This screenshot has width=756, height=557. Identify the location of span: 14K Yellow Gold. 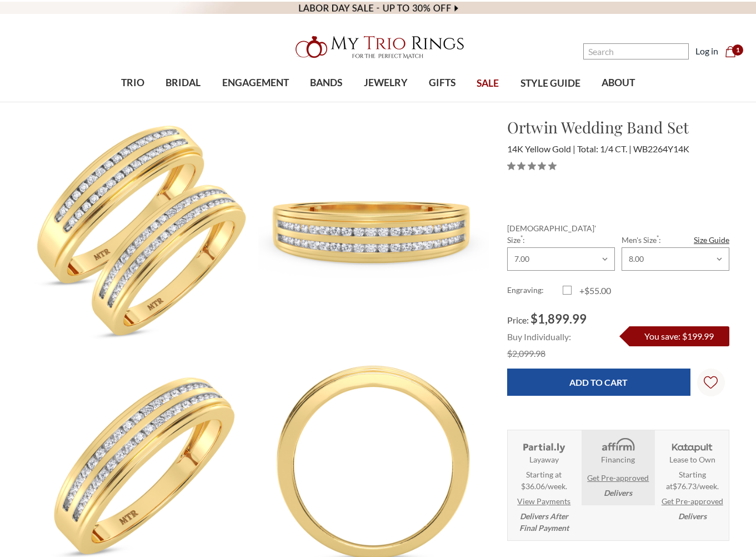
(541, 148).